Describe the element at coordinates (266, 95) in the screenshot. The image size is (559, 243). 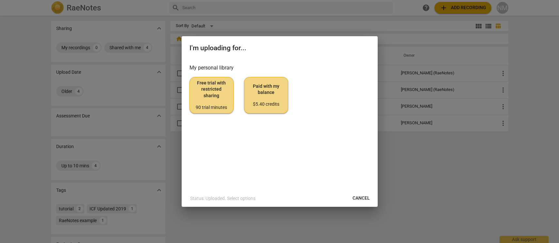
I see `button: Paid with my balance$5.40 credits` at that location.